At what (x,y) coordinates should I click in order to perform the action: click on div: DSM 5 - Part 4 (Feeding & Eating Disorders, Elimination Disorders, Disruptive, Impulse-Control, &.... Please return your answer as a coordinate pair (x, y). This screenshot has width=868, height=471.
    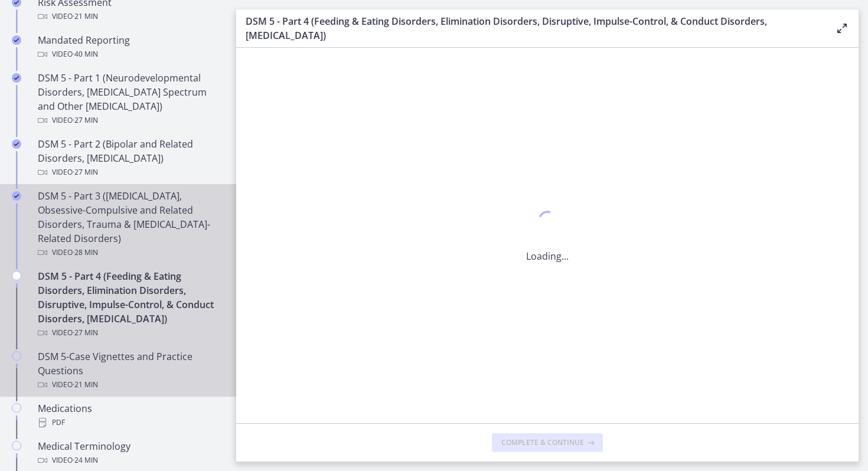
    Looking at the image, I should click on (130, 305).